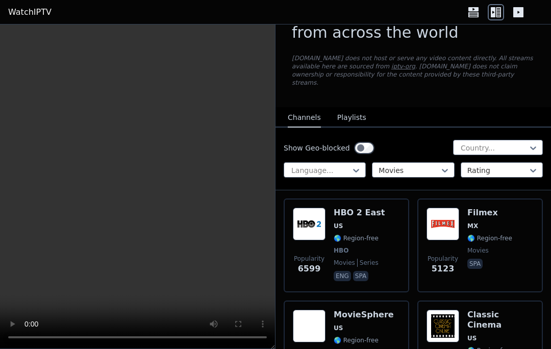  Describe the element at coordinates (317, 148) in the screenshot. I see `label: Show Geo-blocked` at that location.